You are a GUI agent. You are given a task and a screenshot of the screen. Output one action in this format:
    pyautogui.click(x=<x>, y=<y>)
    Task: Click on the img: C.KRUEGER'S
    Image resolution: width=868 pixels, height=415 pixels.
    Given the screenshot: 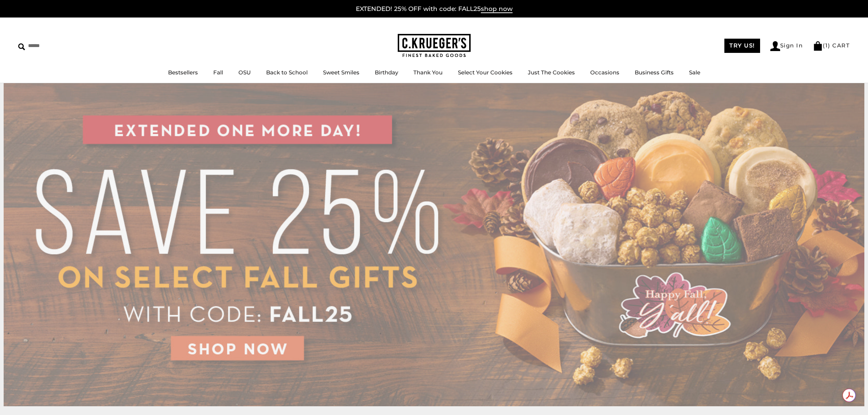 What is the action you would take?
    pyautogui.click(x=434, y=45)
    